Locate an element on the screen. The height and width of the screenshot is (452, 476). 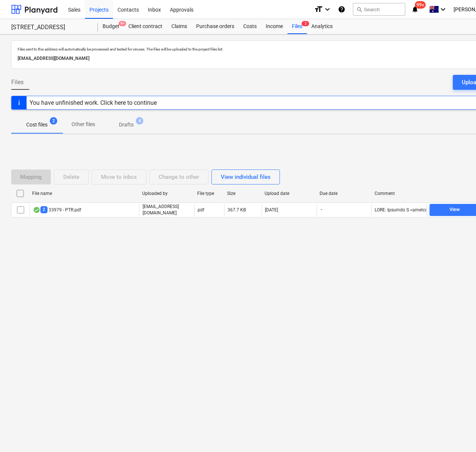
div: View is located at coordinates (454, 210).